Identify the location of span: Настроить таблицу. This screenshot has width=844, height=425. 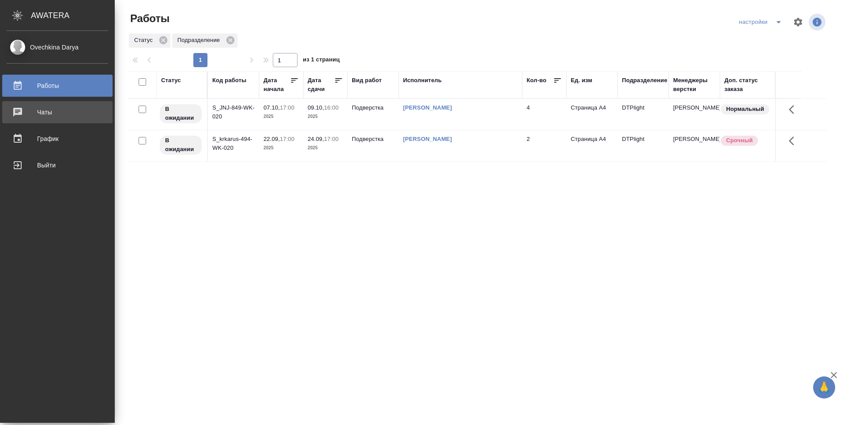
(798, 22).